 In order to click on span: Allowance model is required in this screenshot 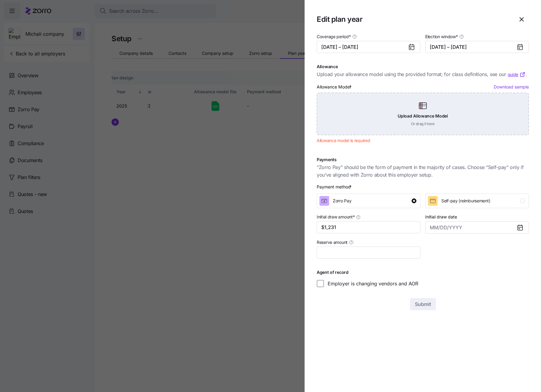, I will do `click(343, 141)`.